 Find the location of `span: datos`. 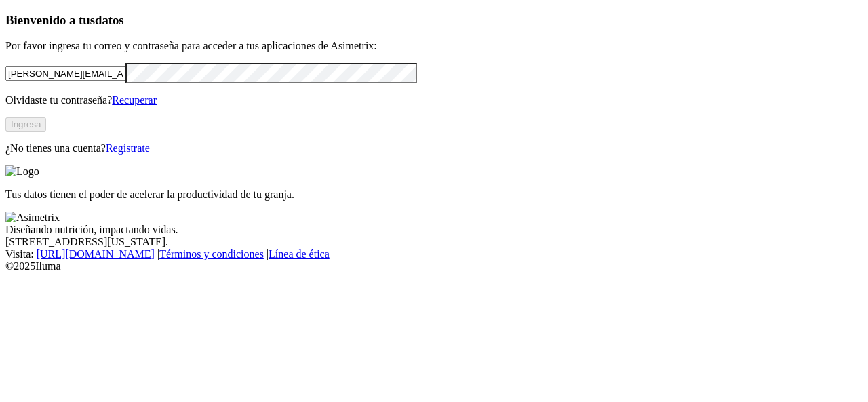

span: datos is located at coordinates (109, 19).